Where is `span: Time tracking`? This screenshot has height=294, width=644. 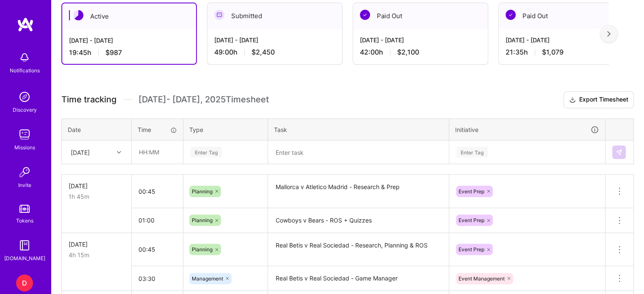 span: Time tracking is located at coordinates (89, 100).